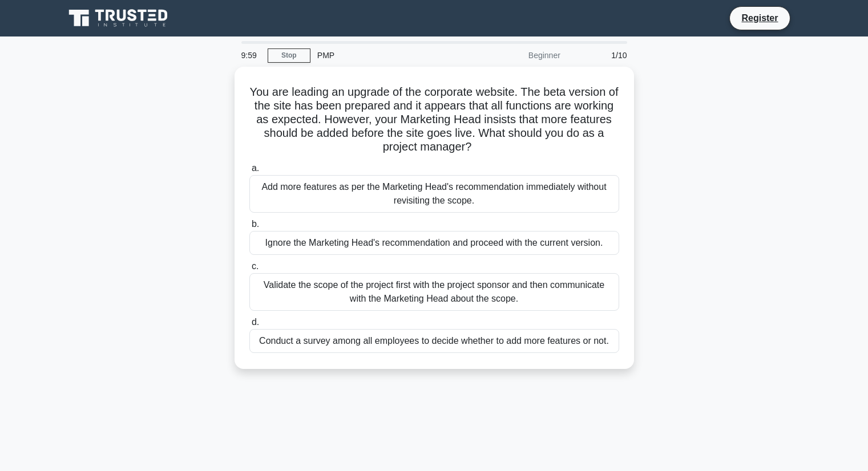 The height and width of the screenshot is (471, 868). Describe the element at coordinates (251, 55) in the screenshot. I see `div: 9:59` at that location.